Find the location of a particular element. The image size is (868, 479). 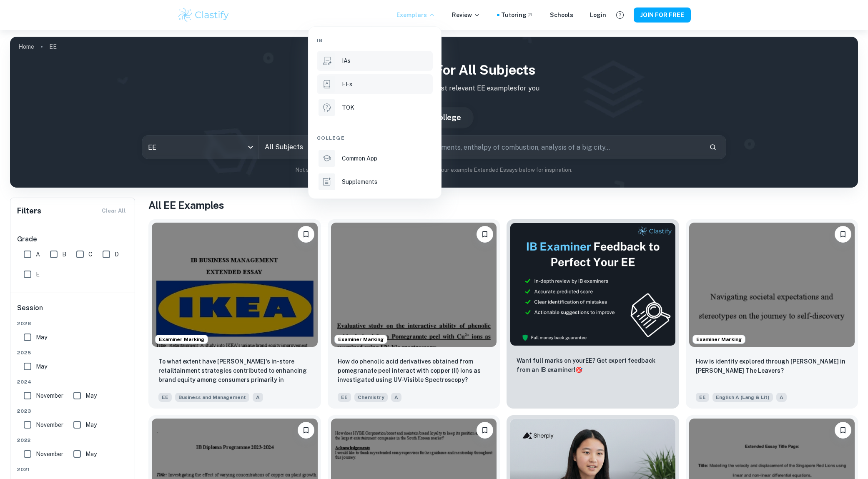

a: Common App is located at coordinates (375, 158).